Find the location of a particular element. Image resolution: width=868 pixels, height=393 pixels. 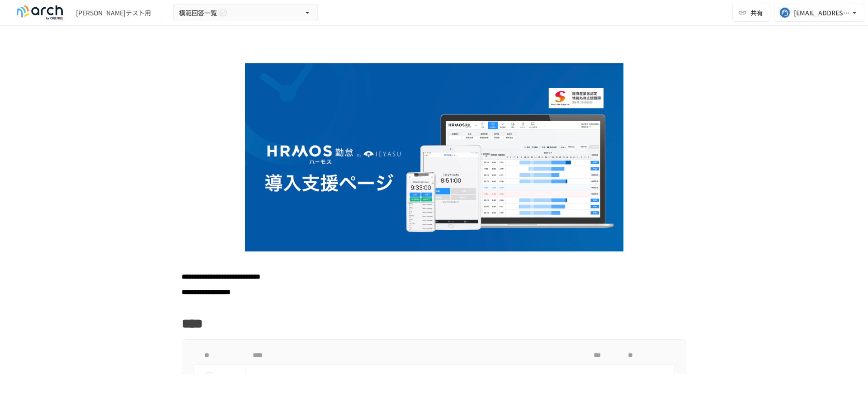

img: l0mbyLEhUrASHL3jmzuuxFt4qdie8HDrPVHkIveOjLi is located at coordinates (434, 157).